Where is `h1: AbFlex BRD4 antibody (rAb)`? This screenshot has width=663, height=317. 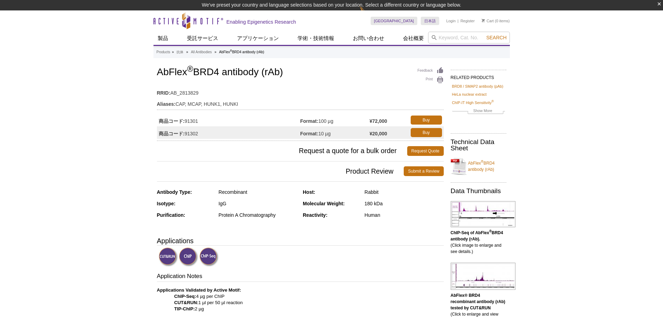 h1: AbFlex BRD4 antibody (rAb) is located at coordinates (300, 73).